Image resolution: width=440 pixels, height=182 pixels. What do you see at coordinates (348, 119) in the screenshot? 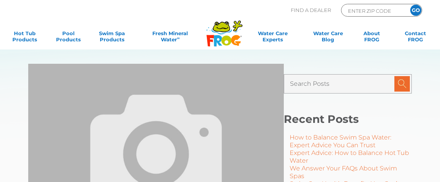
I see `h2: Recent Posts` at bounding box center [348, 119].